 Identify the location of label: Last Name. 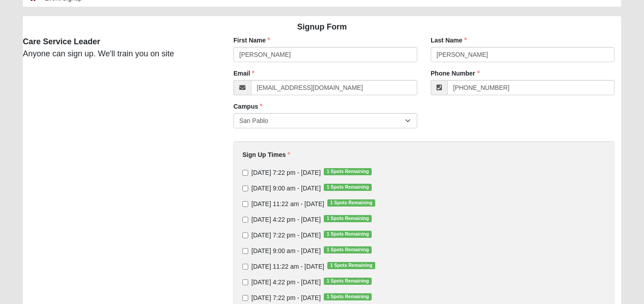
(449, 40).